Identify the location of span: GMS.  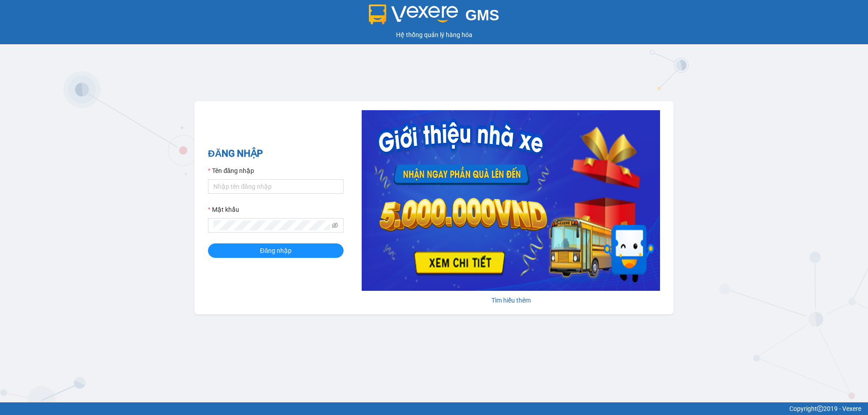
(482, 15).